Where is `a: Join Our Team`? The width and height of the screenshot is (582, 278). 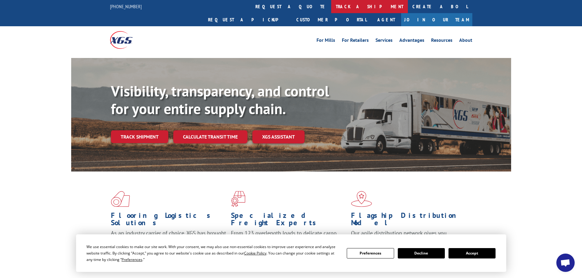
a: Join Our Team is located at coordinates (436, 20).